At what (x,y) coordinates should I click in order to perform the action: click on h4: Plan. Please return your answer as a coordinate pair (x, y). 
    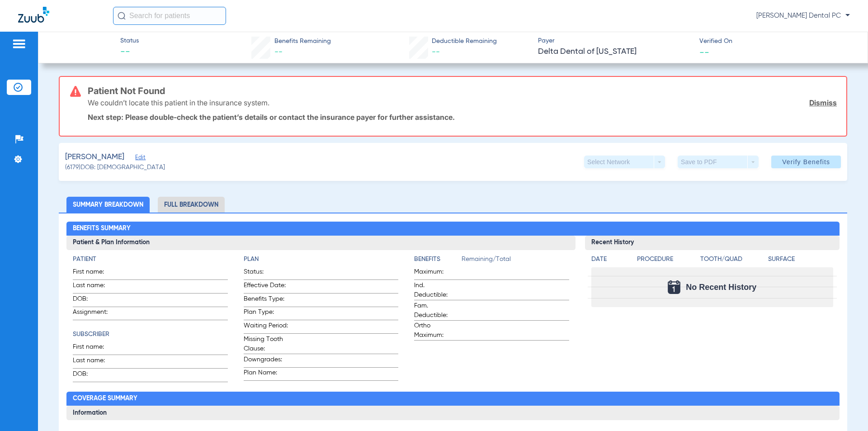
    Looking at the image, I should click on (321, 259).